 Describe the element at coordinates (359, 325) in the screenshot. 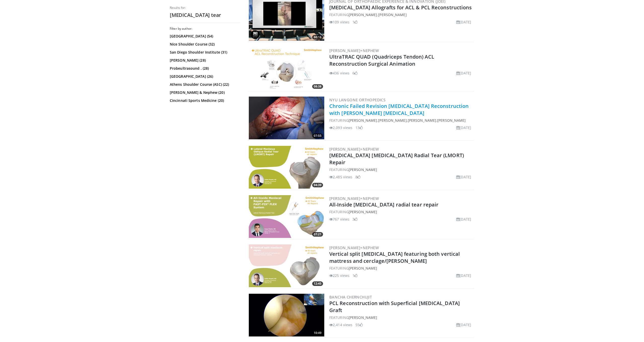

I see `li: 55` at that location.